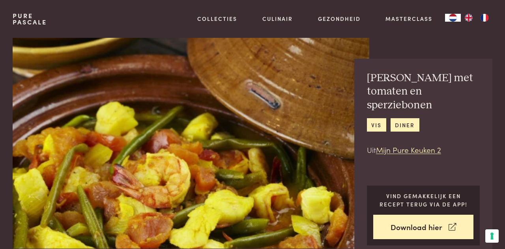 The image size is (505, 249). I want to click on a: EN, so click(468, 18).